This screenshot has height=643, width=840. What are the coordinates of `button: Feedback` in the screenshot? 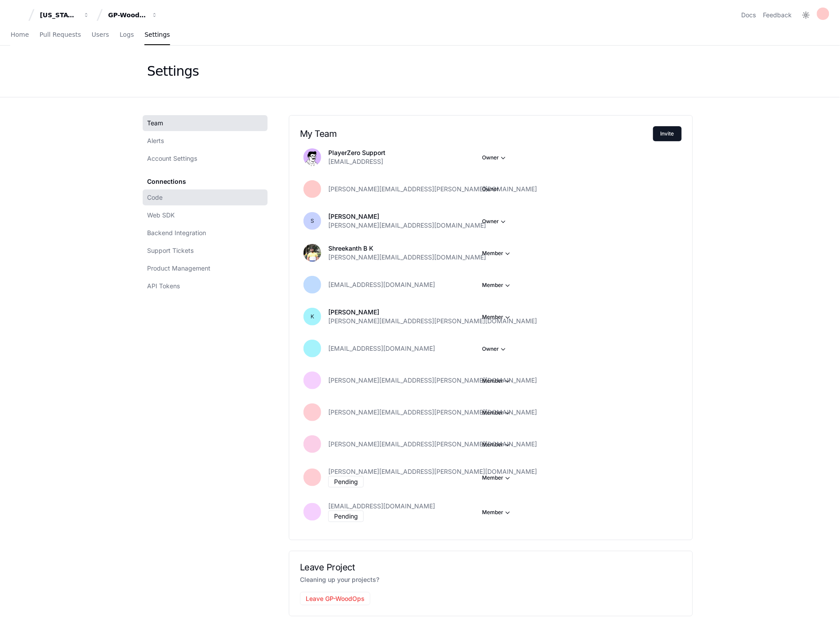 It's located at (777, 15).